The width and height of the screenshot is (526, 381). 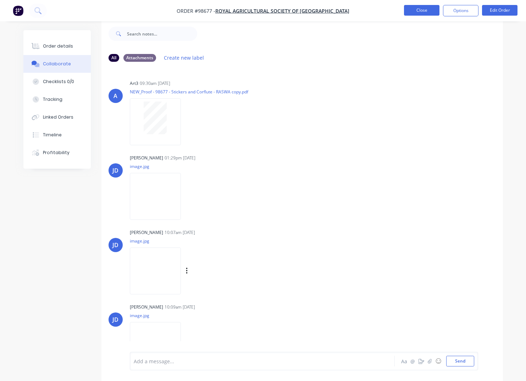 What do you see at coordinates (57, 153) in the screenshot?
I see `button: Profitability` at bounding box center [57, 153].